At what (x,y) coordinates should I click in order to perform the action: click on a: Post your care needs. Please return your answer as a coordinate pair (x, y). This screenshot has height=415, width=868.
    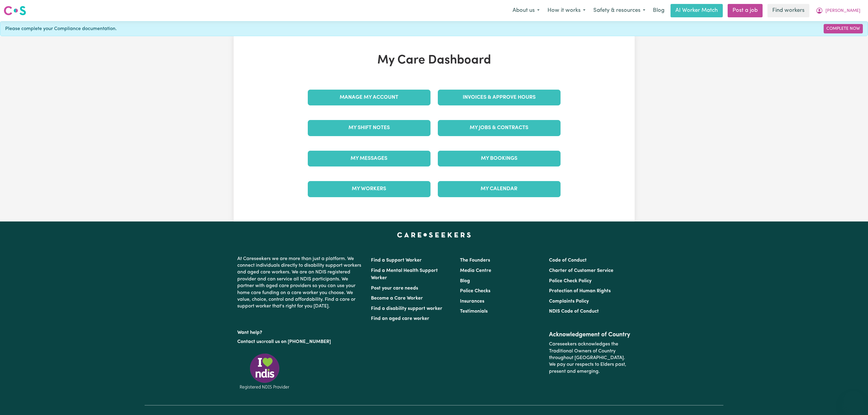
    Looking at the image, I should click on (395, 288).